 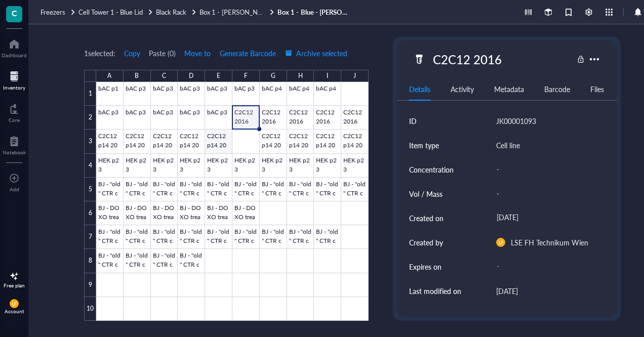 I want to click on div: 7, so click(x=90, y=237).